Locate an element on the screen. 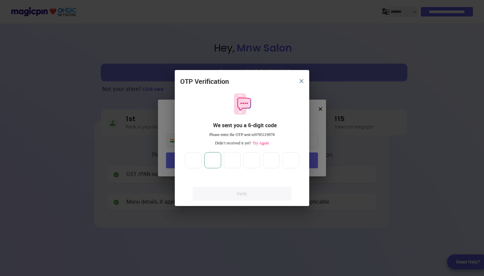 This screenshot has width=484, height=276. button: close is located at coordinates (302, 81).